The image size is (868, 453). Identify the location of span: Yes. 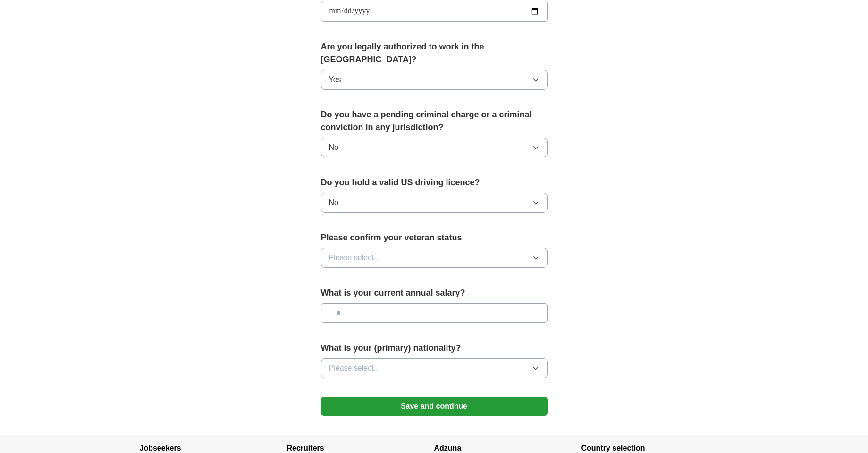
(335, 80).